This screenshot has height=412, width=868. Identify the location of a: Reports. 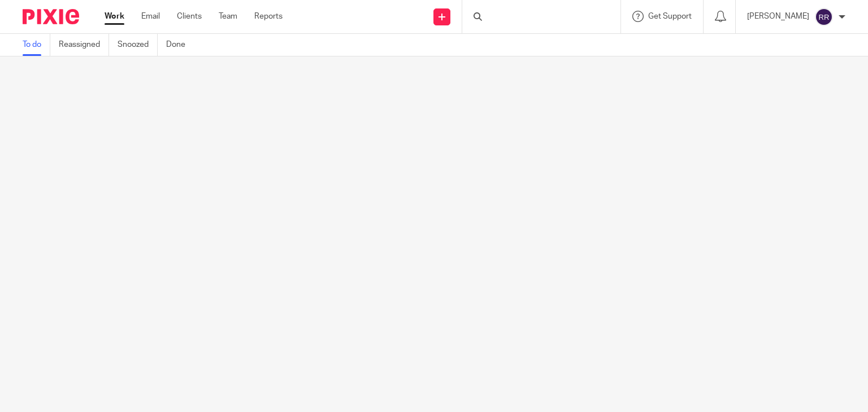
(268, 16).